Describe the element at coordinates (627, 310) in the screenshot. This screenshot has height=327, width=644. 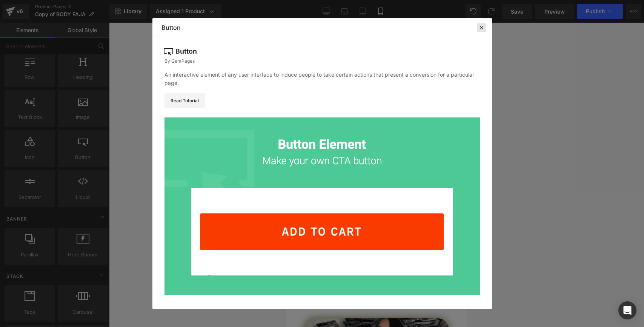
I see `div: Open Intercom Messenger` at that location.